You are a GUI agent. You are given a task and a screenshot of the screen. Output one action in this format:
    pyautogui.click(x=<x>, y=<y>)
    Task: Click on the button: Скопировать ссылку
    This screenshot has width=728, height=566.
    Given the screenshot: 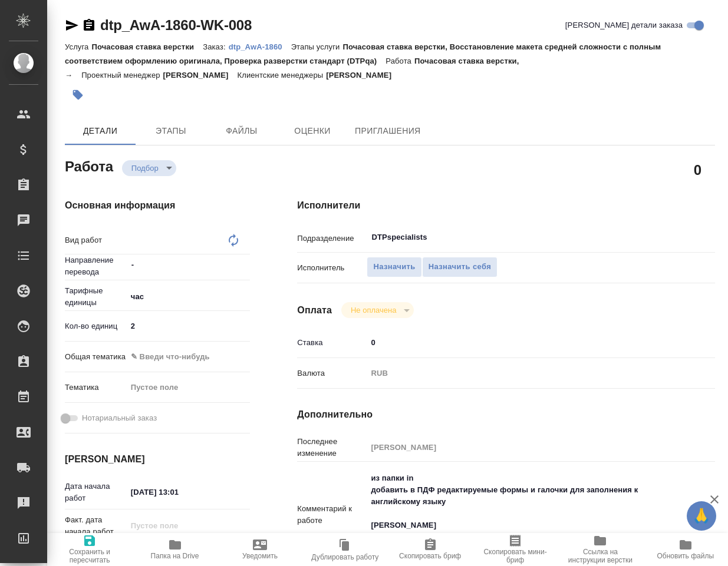 What is the action you would take?
    pyautogui.click(x=89, y=25)
    